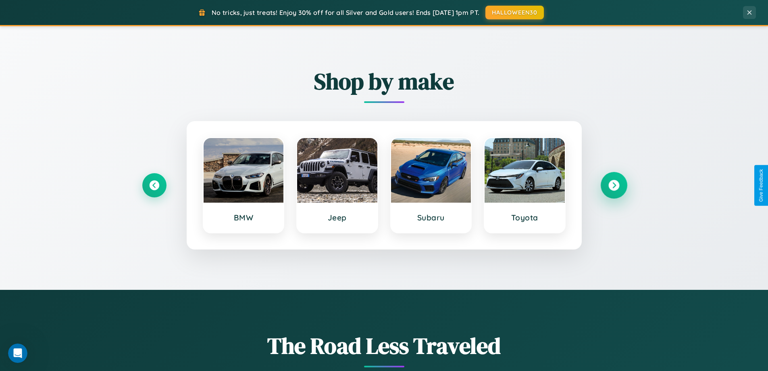  I want to click on h2: Shop by make, so click(384, 81).